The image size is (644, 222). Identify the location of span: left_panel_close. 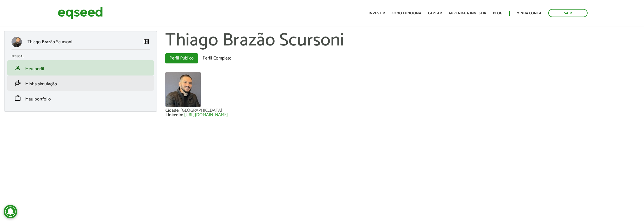
(146, 41).